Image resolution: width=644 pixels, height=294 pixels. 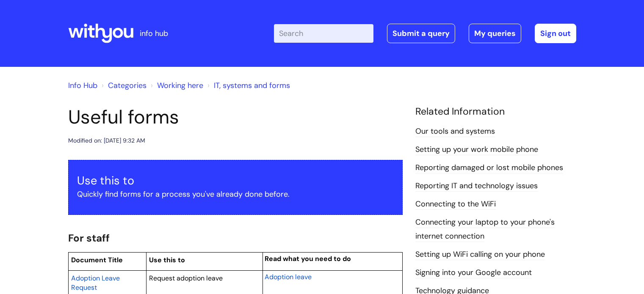 I want to click on a: Reporting IT and technology issues, so click(x=476, y=186).